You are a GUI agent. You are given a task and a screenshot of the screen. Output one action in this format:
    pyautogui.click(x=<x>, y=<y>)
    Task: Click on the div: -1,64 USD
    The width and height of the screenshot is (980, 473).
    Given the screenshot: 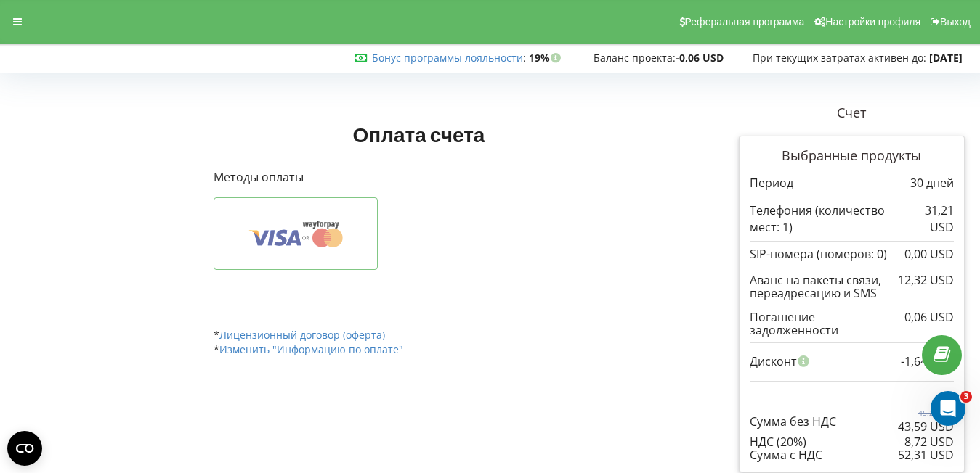 What is the action you would take?
    pyautogui.click(x=927, y=361)
    